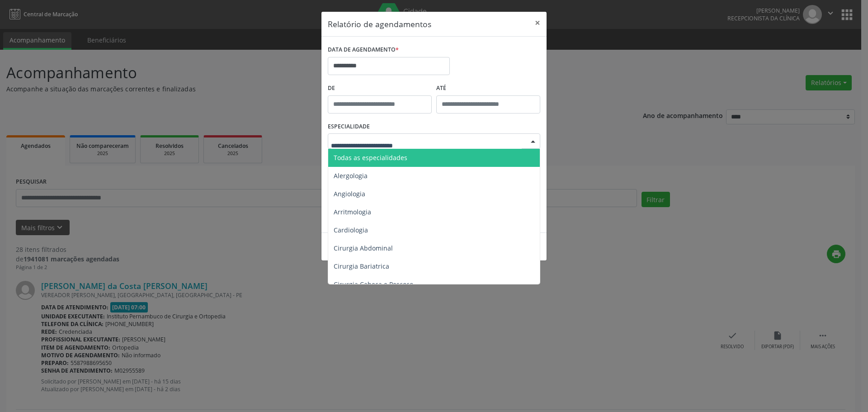  What do you see at coordinates (349, 126) in the screenshot?
I see `label: ESPECIALIDADE` at bounding box center [349, 126].